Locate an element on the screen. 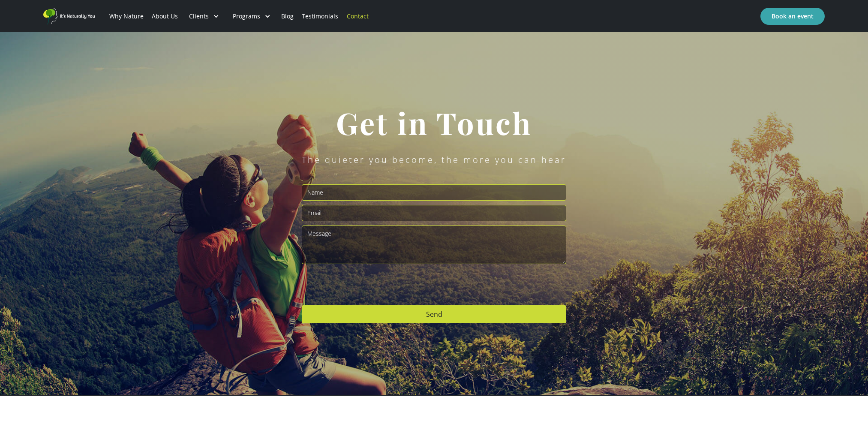  form: Email Form is located at coordinates (434, 253).